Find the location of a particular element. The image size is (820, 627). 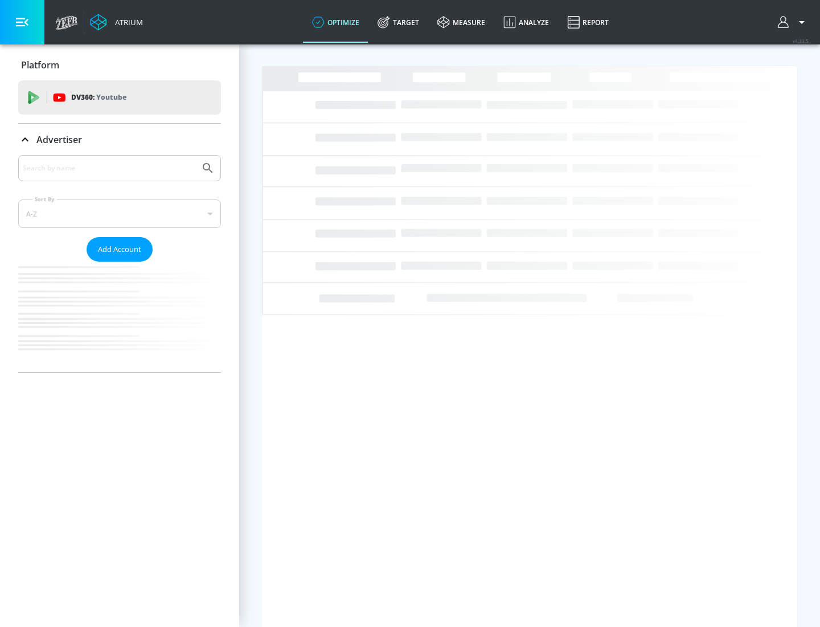

span: Add Account is located at coordinates (120, 249).